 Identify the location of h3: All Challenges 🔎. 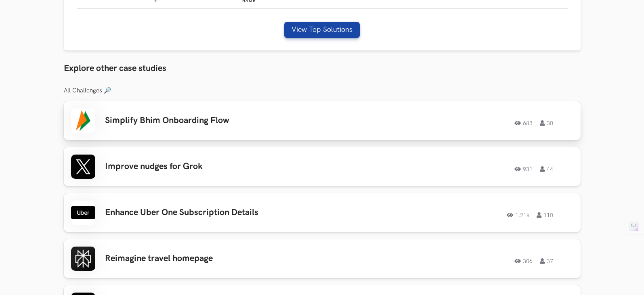
(322, 91).